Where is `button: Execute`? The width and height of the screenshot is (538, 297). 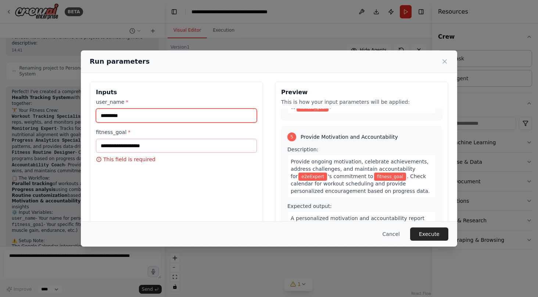
button: Execute is located at coordinates (429, 234).